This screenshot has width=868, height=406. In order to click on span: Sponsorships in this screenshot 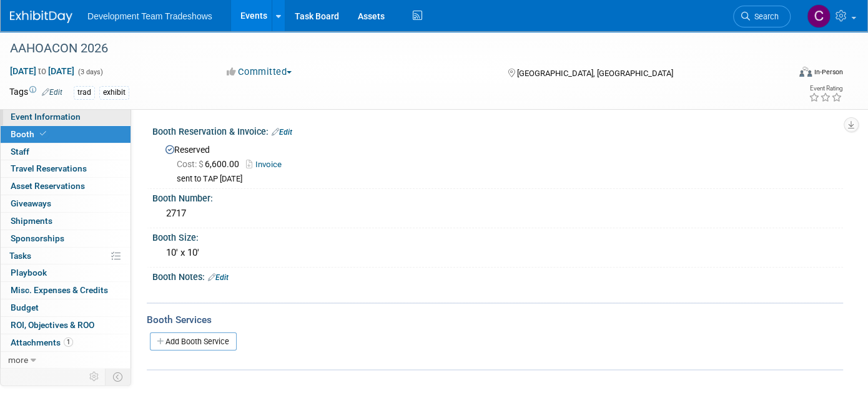, I will do `click(37, 238)`.